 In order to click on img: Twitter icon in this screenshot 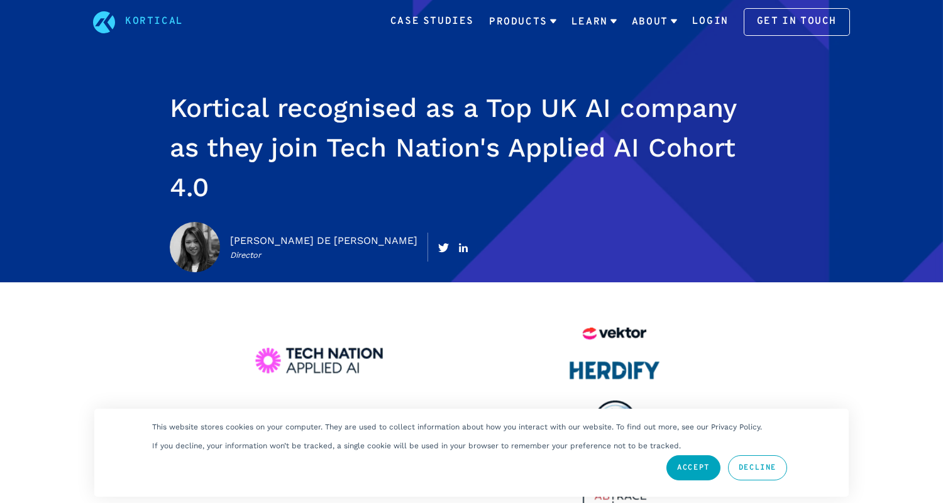, I will do `click(443, 248)`.